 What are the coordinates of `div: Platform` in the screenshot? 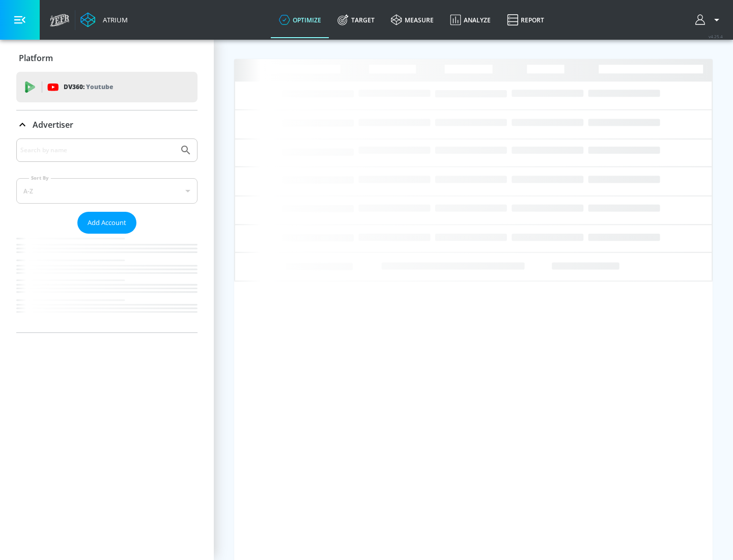 It's located at (107, 58).